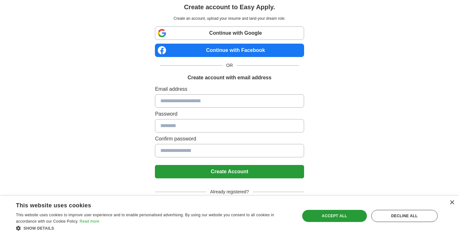 This screenshot has width=459, height=236. What do you see at coordinates (230, 7) in the screenshot?
I see `h1: Create account to Easy Apply.` at bounding box center [230, 7].